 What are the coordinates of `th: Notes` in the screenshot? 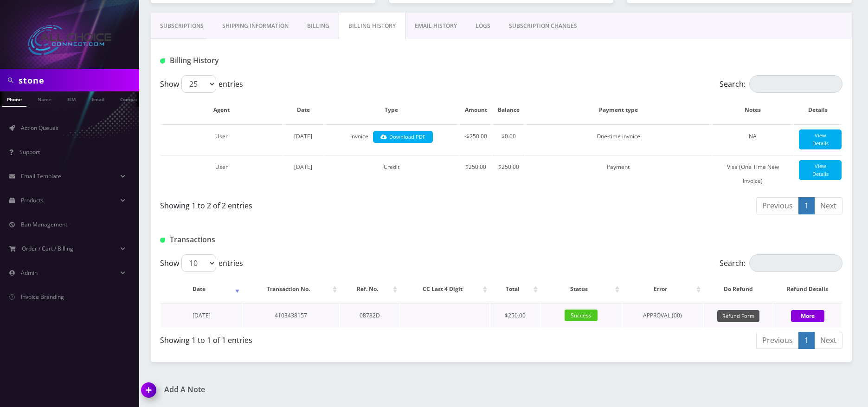 It's located at (753, 110).